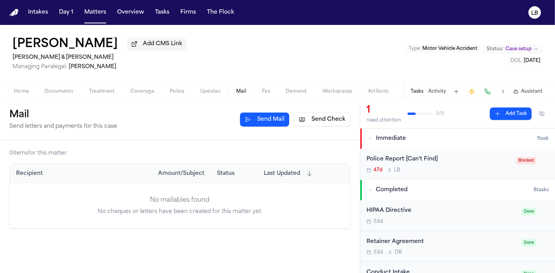 This screenshot has width=555, height=273. Describe the element at coordinates (38, 12) in the screenshot. I see `a: Intakes` at that location.